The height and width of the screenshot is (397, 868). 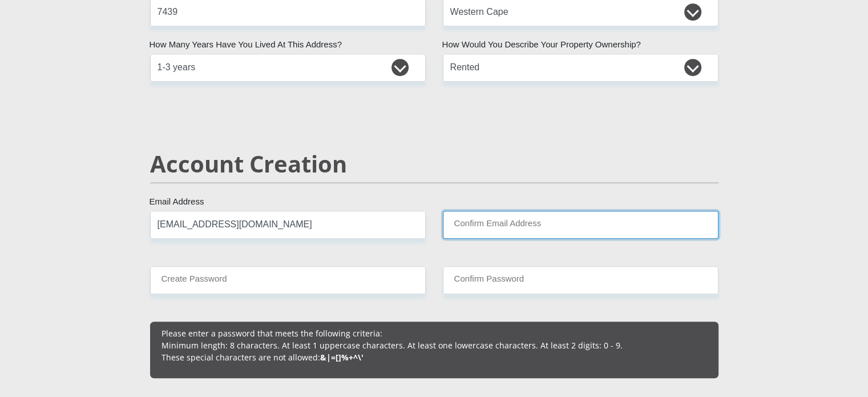 What do you see at coordinates (581, 280) in the screenshot?
I see `input: Confirm Password` at bounding box center [581, 280].